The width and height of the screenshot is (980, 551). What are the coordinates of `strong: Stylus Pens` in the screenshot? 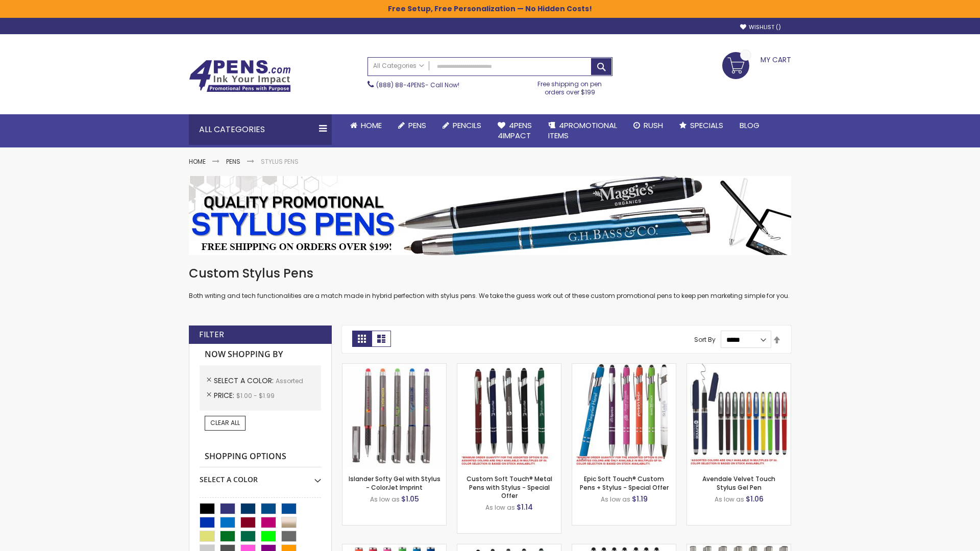 It's located at (280, 161).